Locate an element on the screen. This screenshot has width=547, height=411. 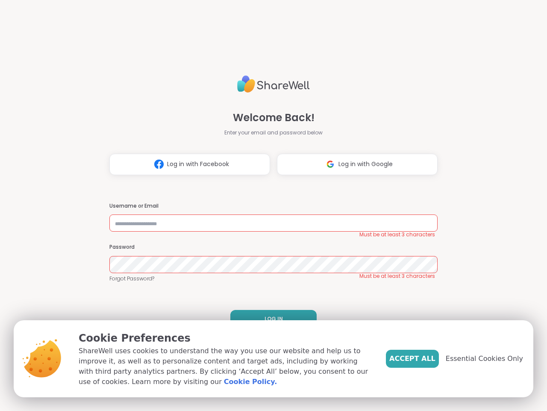
span: Welcome Back! is located at coordinates (274, 118).